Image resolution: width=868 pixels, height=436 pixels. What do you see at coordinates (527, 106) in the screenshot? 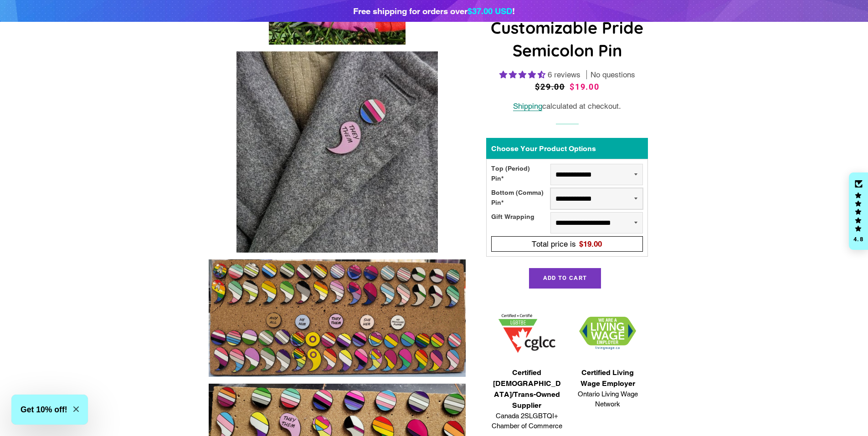
I see `a: Shipping` at bounding box center [527, 106].